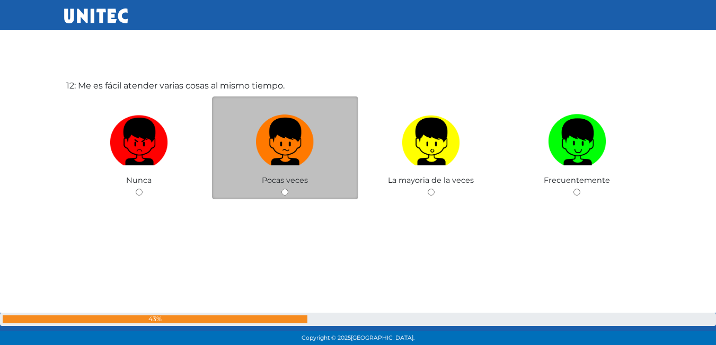 Image resolution: width=716 pixels, height=345 pixels. Describe the element at coordinates (431, 180) in the screenshot. I see `span: La mayoria de la veces` at that location.